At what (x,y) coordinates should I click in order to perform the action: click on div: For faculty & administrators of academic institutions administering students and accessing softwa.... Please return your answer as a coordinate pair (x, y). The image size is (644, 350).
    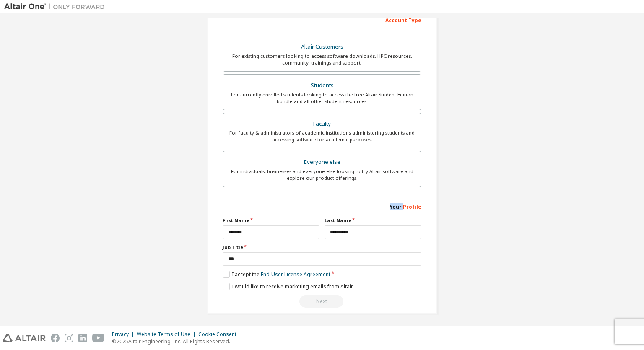
    Looking at the image, I should click on (322, 136).